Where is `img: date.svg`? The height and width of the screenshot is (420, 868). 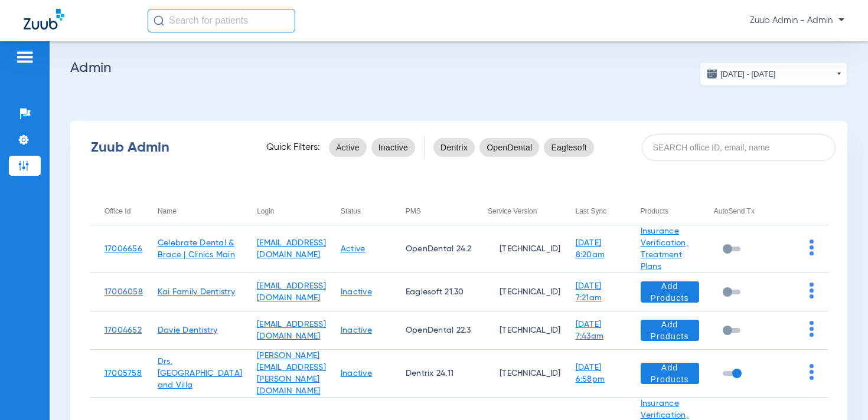
img: date.svg is located at coordinates (712, 74).